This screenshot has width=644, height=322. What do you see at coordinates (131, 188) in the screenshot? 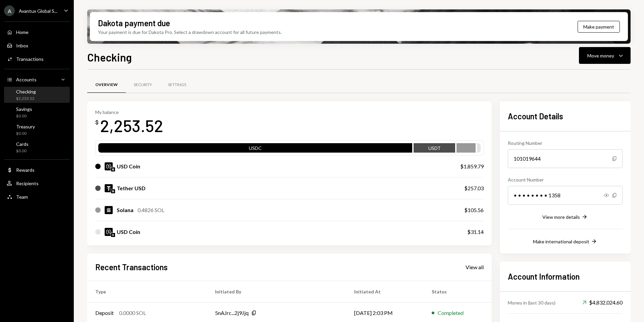
I see `div: Tether USD` at bounding box center [131, 188].